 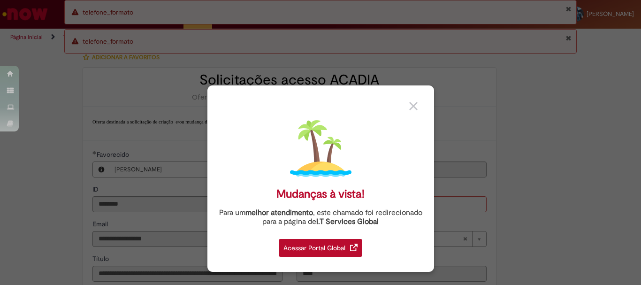 I want to click on div: Mudanças à vista!, so click(x=321, y=194).